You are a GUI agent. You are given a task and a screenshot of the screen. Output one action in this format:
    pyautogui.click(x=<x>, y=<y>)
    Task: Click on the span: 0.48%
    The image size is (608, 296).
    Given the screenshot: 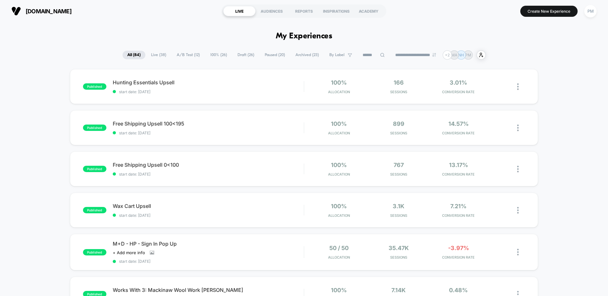 What is the action you would take?
    pyautogui.click(x=458, y=290)
    